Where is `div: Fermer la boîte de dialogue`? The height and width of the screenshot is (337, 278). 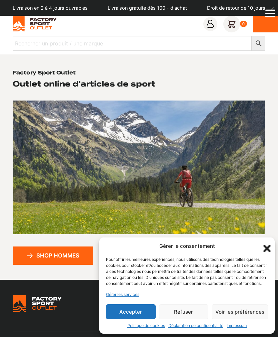
div: Fermer la boîte de dialogue is located at coordinates (265, 246).